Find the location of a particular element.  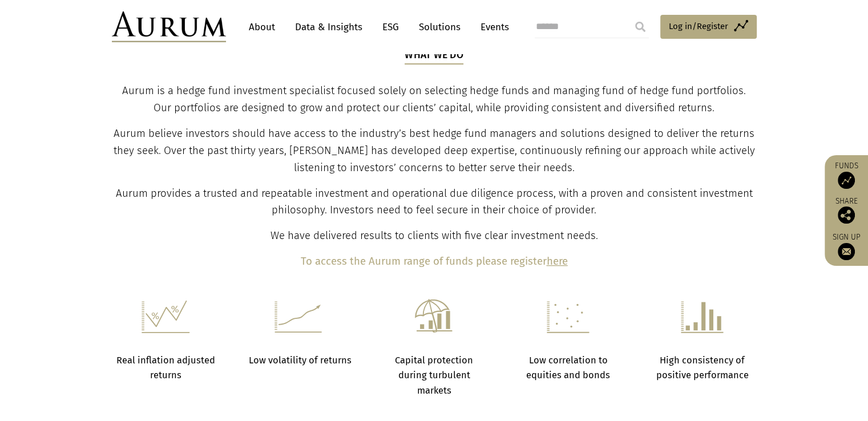

strong: Low volatility of returns is located at coordinates (300, 360).